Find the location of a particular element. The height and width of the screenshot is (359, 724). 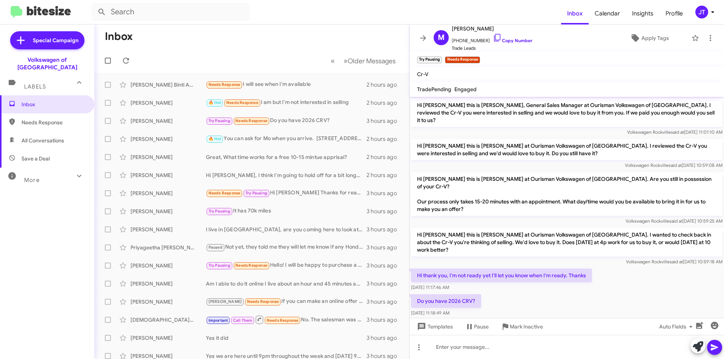

span: More is located at coordinates (32, 180).